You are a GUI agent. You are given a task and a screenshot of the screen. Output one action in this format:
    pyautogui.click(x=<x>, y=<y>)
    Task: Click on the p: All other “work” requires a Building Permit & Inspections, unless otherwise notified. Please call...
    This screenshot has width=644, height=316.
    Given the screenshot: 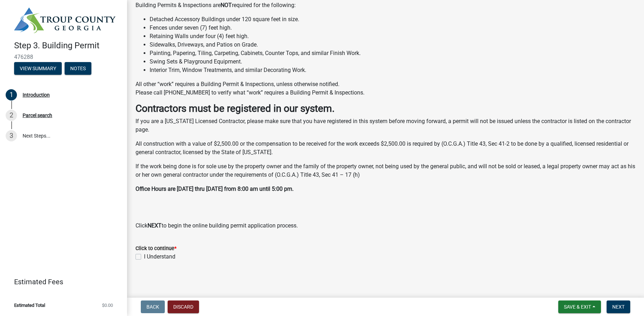 What is the action you would take?
    pyautogui.click(x=385, y=88)
    